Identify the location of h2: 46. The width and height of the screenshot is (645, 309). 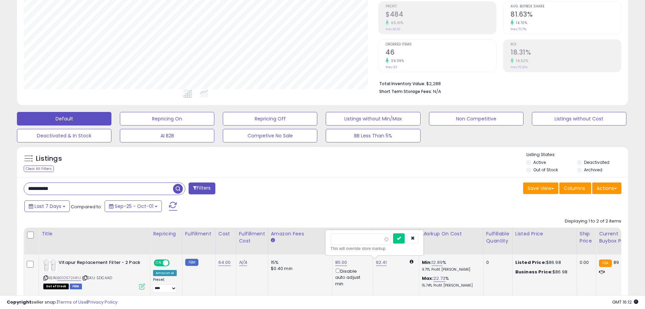
(441, 53).